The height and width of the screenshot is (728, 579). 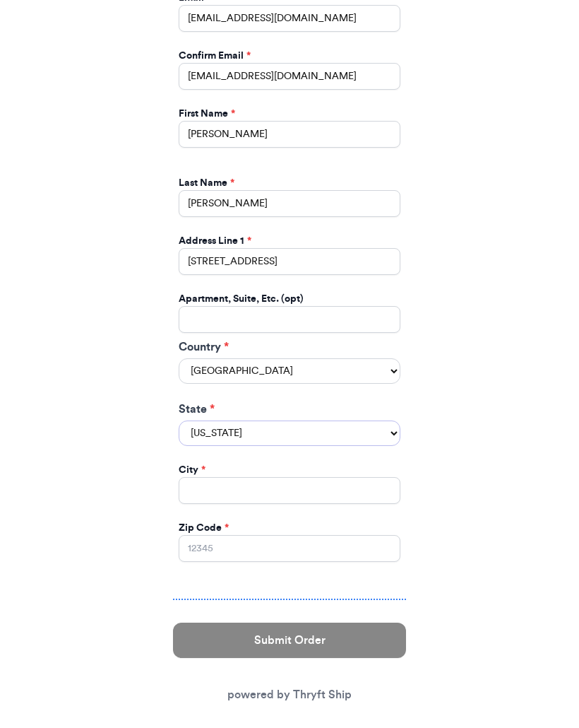 I want to click on a: powered by Thryft Ship, so click(x=290, y=695).